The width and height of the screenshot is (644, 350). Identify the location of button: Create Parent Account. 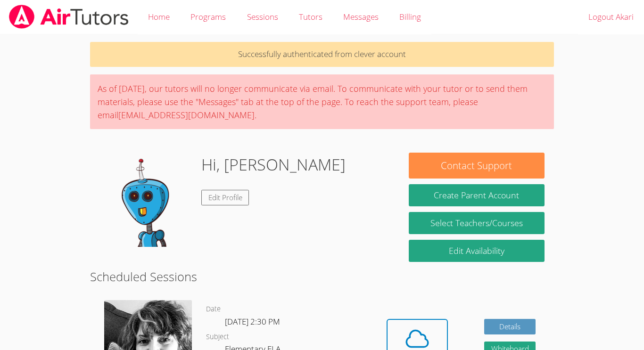
(477, 195).